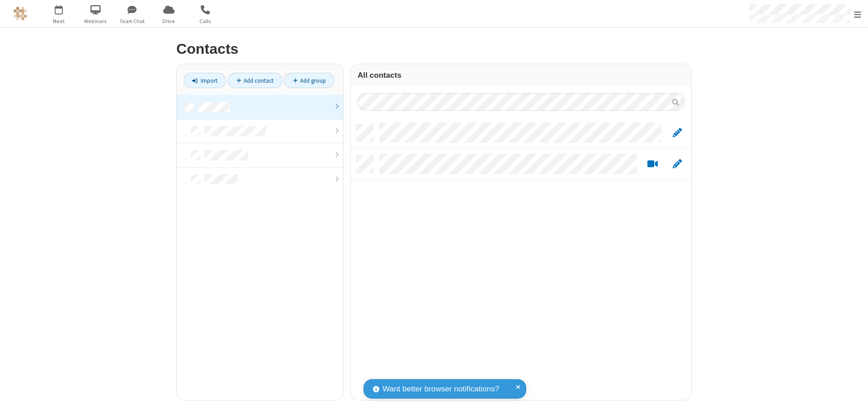  What do you see at coordinates (95, 22) in the screenshot?
I see `span: Webinars` at bounding box center [95, 22].